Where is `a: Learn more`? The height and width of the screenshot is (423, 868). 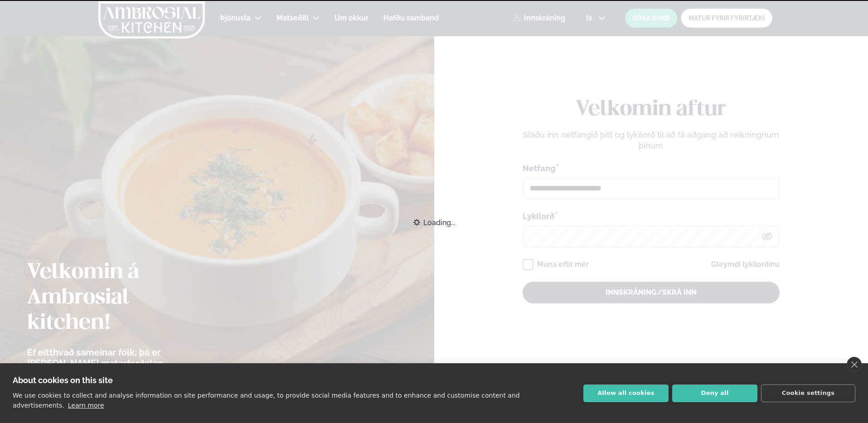
a: Learn more is located at coordinates (86, 406).